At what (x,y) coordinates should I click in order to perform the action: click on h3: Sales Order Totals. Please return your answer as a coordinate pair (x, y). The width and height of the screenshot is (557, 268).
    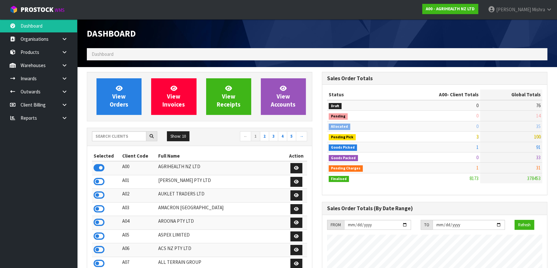
    Looking at the image, I should click on (434, 78).